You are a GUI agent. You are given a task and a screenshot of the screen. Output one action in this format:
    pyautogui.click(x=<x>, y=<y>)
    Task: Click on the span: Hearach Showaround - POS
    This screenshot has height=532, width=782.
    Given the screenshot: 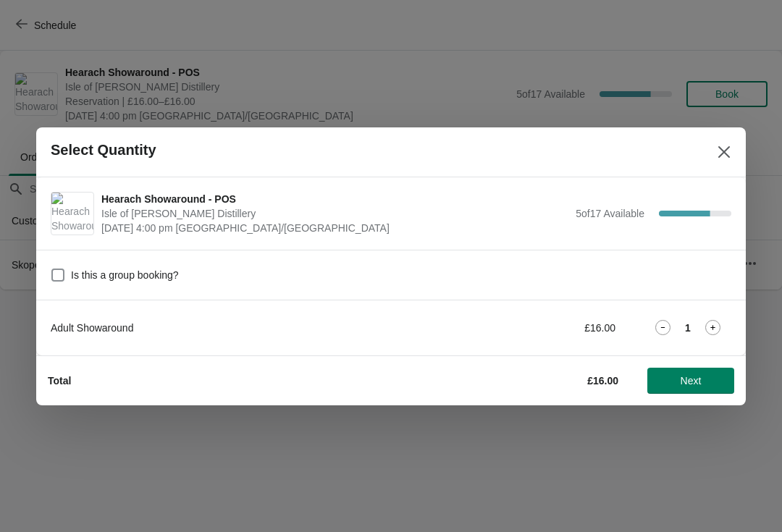 What is the action you would take?
    pyautogui.click(x=335, y=199)
    